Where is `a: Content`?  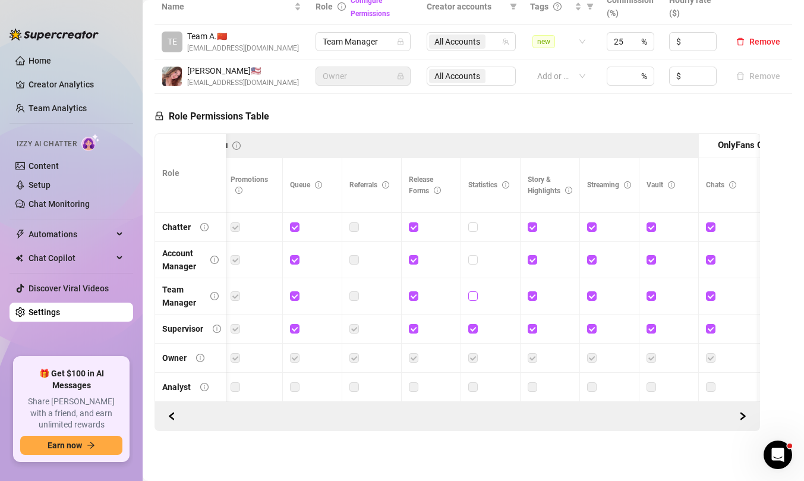
a: Content is located at coordinates (43, 166).